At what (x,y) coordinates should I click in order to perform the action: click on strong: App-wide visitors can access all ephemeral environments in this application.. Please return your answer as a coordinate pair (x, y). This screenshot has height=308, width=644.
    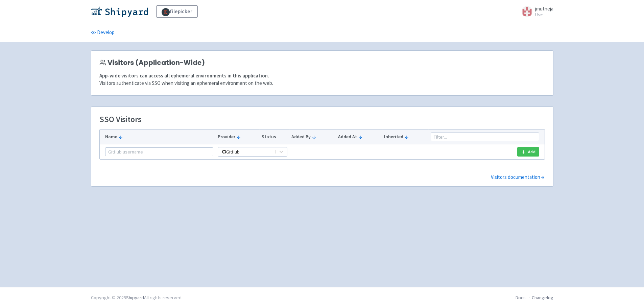
    Looking at the image, I should click on (184, 76).